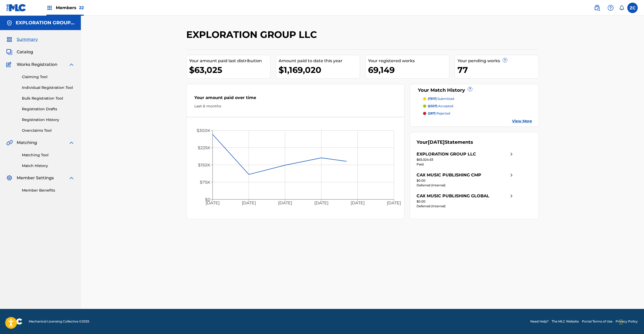 The width and height of the screenshot is (644, 334). What do you see at coordinates (408, 61) in the screenshot?
I see `div: Your registered works` at bounding box center [408, 61].